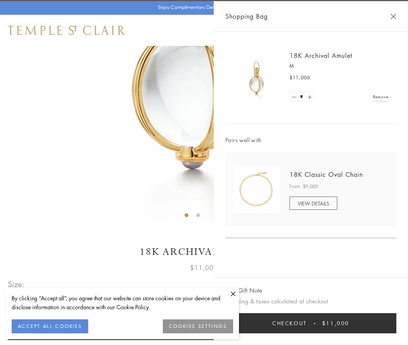 The image size is (408, 345). Describe the element at coordinates (311, 324) in the screenshot. I see `button: Checkout $11,000` at that location.